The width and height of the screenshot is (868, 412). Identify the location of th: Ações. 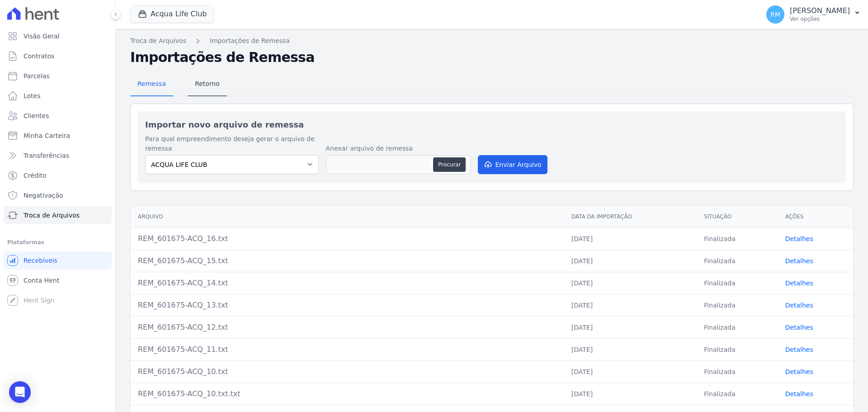
(815, 217).